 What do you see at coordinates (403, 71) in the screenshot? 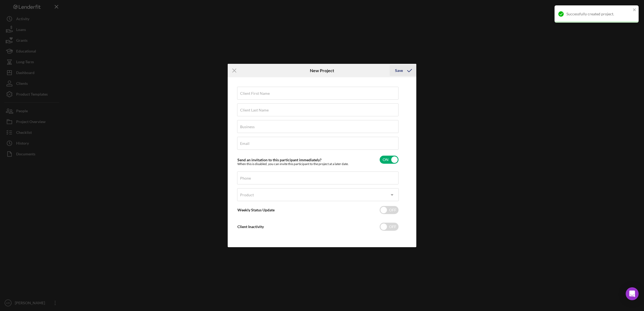
I see `button: Save` at bounding box center [403, 71].